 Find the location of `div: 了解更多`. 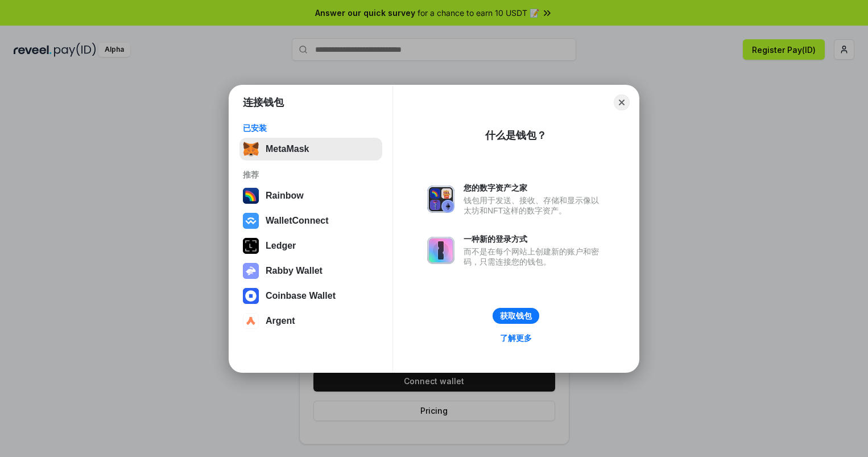

div: 了解更多 is located at coordinates (516, 338).